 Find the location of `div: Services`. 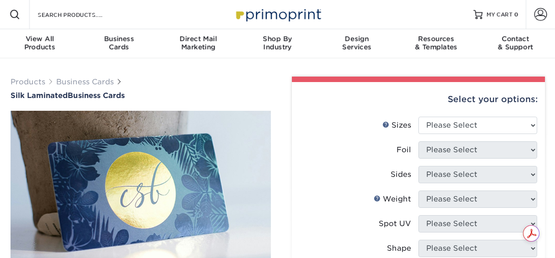

div: Services is located at coordinates (357, 43).